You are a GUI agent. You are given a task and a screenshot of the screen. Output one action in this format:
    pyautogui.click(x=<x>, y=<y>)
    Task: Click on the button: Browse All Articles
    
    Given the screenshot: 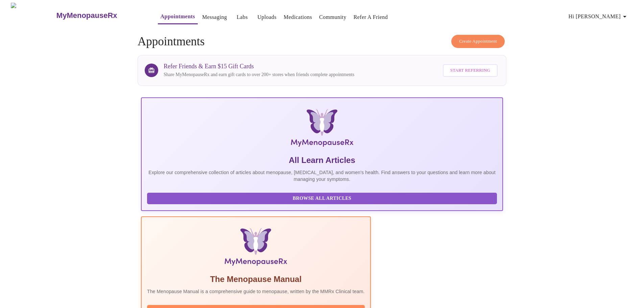 What is the action you would take?
    pyautogui.click(x=322, y=199)
    